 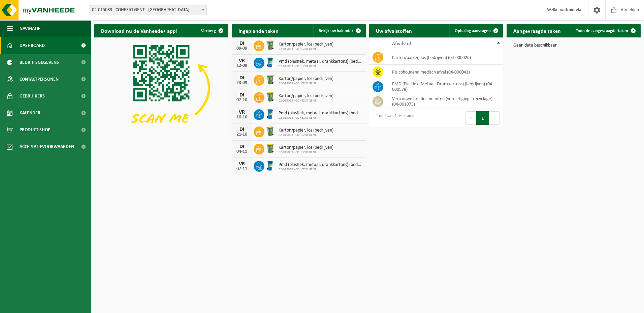 I want to click on a: Bekijk uw kalender, so click(x=339, y=31).